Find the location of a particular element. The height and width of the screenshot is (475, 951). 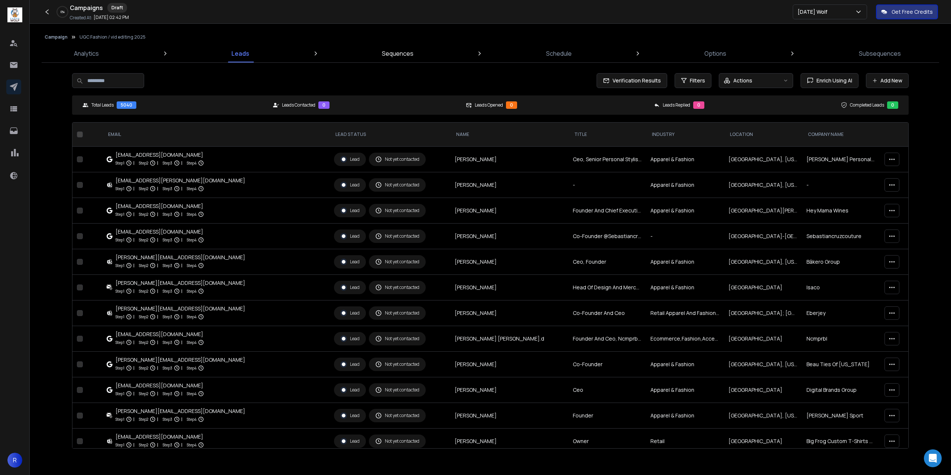

td: Ceo is located at coordinates (607, 390).